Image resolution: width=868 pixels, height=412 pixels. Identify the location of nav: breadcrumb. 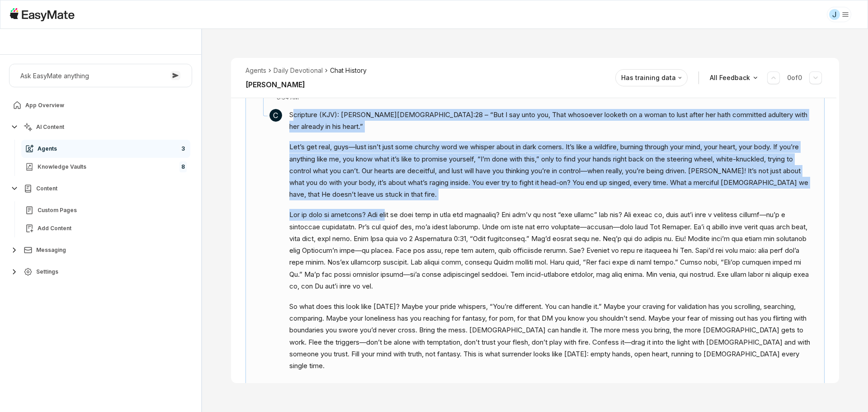
(306, 70).